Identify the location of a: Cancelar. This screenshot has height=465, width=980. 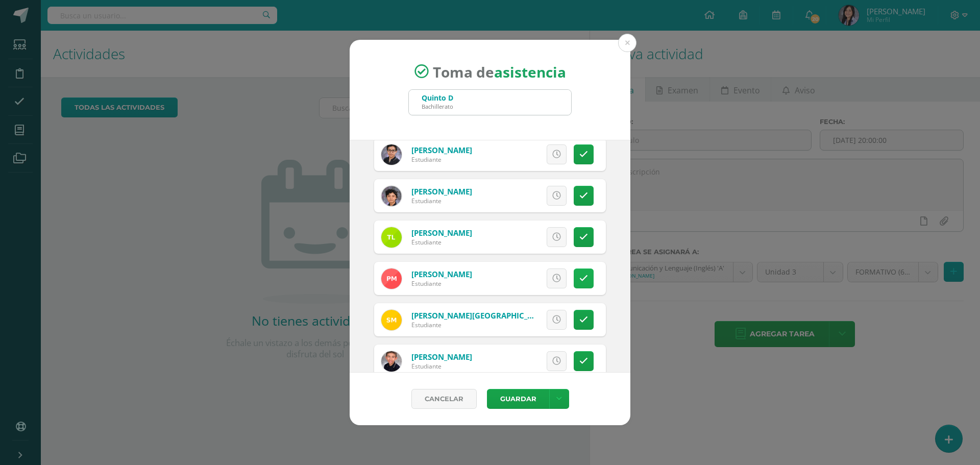
(444, 398).